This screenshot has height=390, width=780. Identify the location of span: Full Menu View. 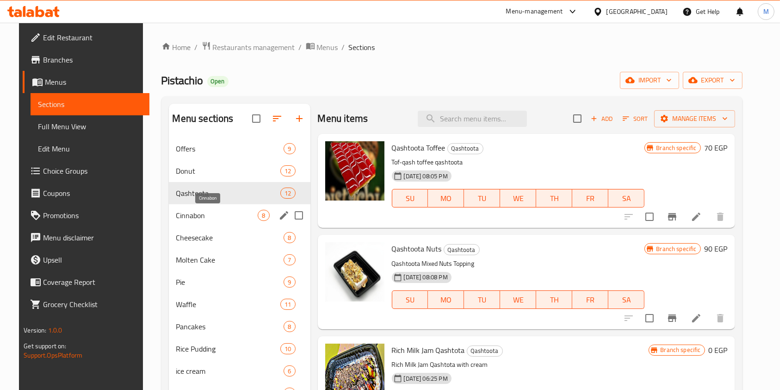
(90, 126).